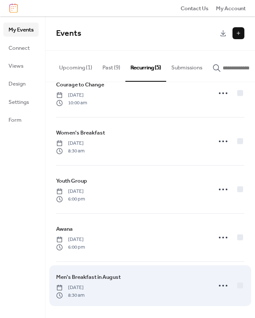  What do you see at coordinates (112, 66) in the screenshot?
I see `button: Past (9)` at bounding box center [112, 66].